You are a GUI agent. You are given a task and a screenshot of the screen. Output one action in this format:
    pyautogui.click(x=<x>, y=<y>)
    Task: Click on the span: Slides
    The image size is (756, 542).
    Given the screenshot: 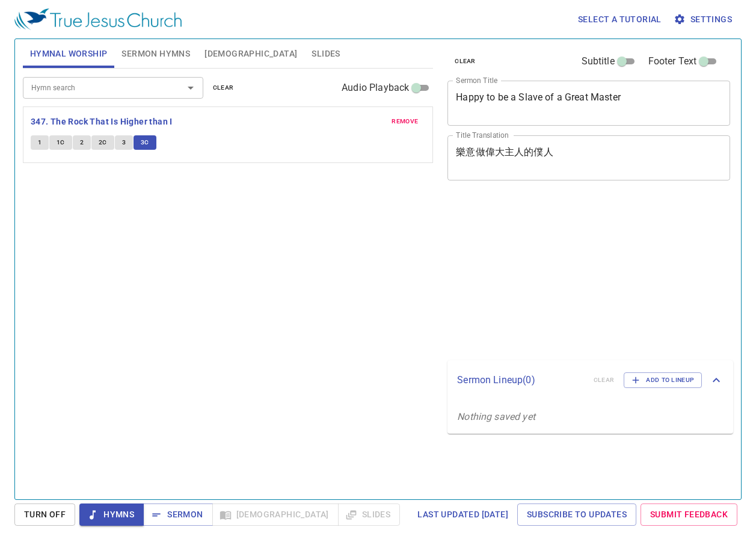 What is the action you would take?
    pyautogui.click(x=325, y=53)
    